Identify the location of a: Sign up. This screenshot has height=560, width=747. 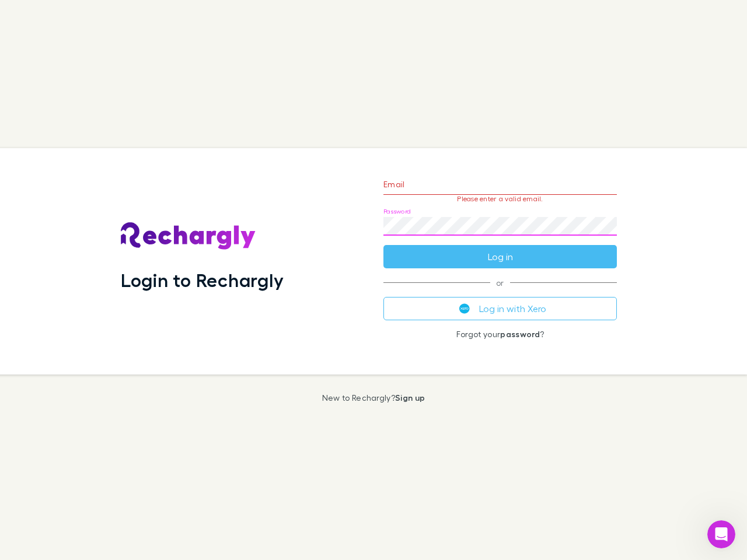
(410, 398).